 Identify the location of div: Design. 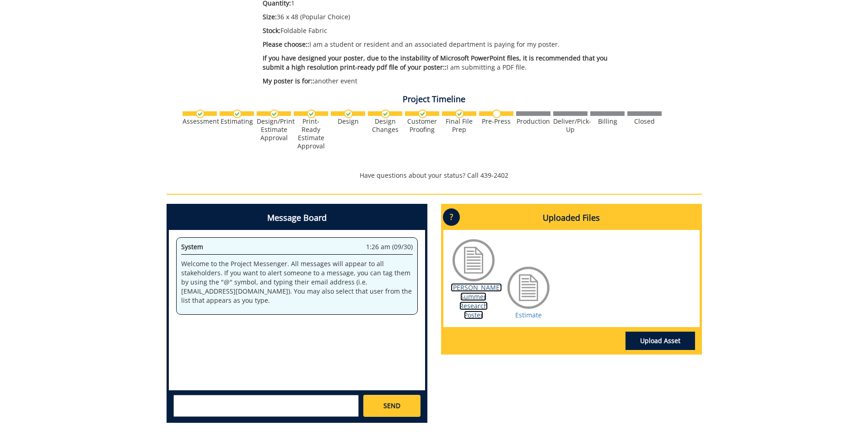
(348, 121).